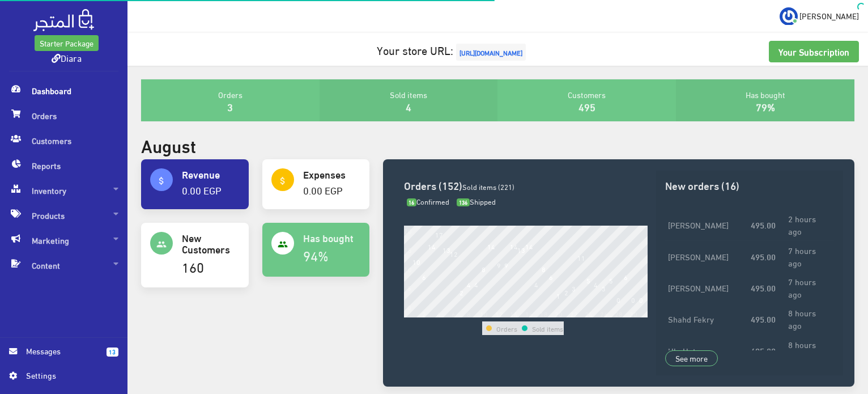  I want to click on div: Orders, so click(230, 100).